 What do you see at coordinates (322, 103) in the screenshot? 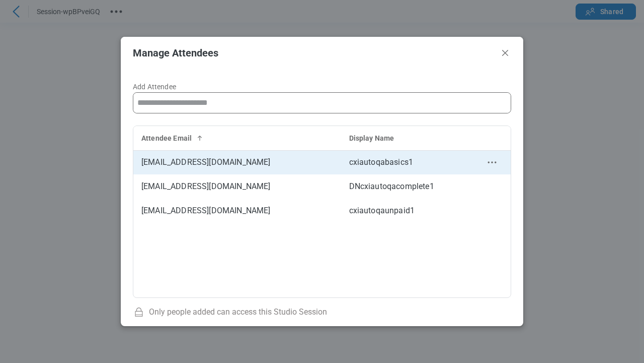
I see `input: Add Attendee` at bounding box center [322, 103].